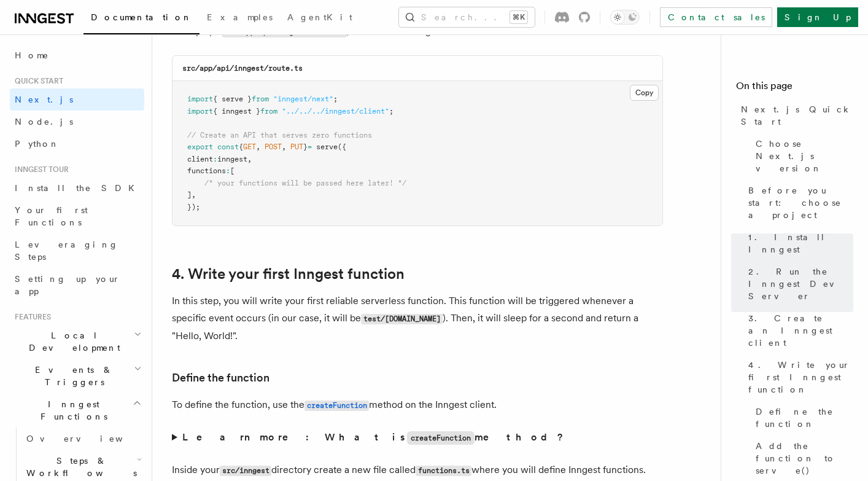  I want to click on span: serve, so click(327, 147).